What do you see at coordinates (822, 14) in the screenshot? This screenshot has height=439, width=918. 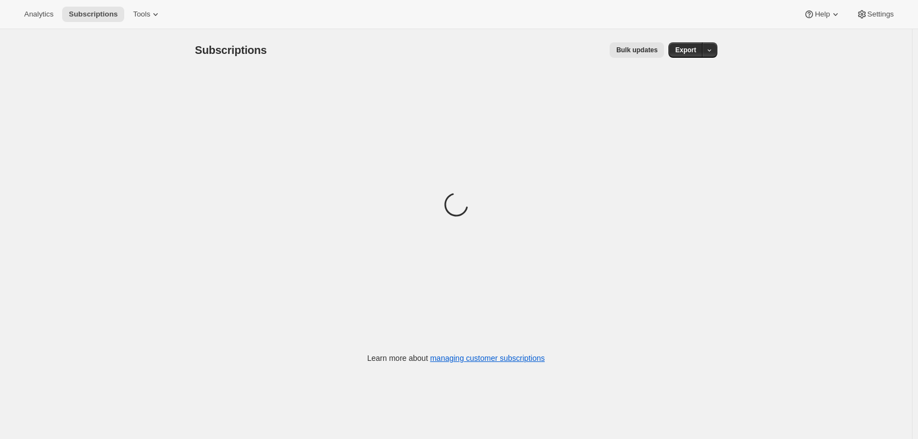 I see `button: Help` at bounding box center [822, 14].